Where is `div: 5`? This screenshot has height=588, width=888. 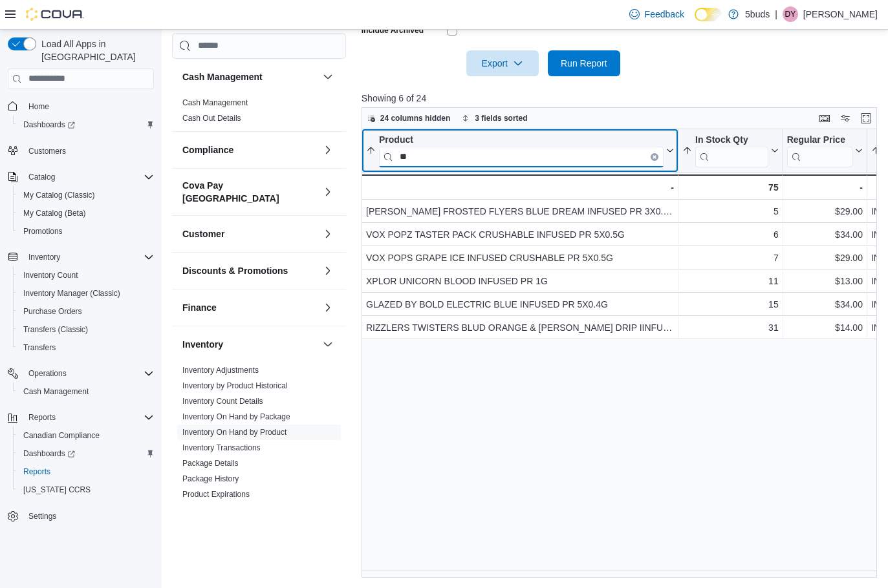 div: 5 is located at coordinates (731, 211).